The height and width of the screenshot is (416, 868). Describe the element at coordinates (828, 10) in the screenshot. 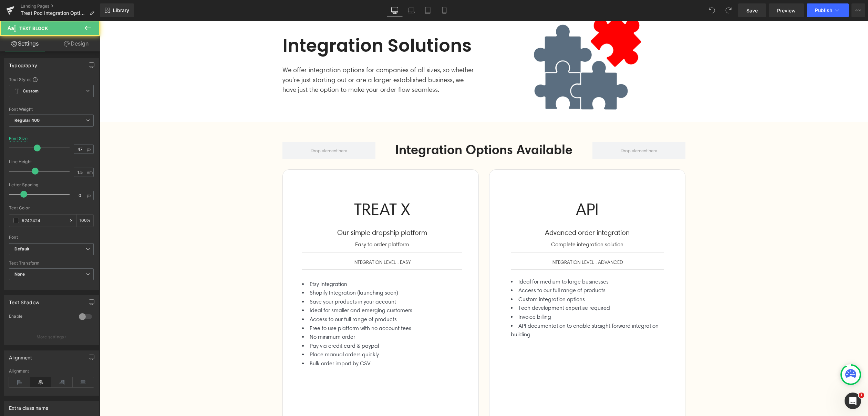

I see `button: Publish` at that location.